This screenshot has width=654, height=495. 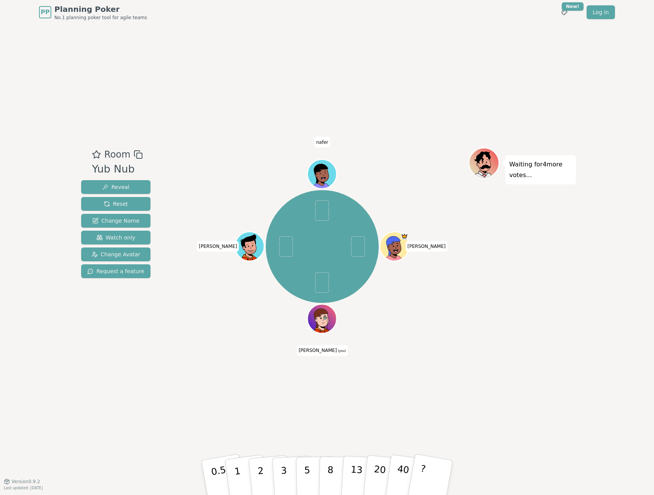 I want to click on button: Add as favourite, so click(x=96, y=155).